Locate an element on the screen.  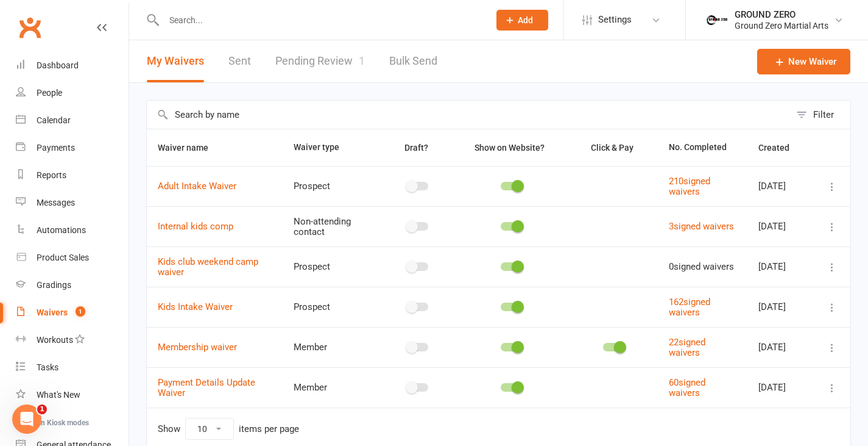
button: Waiver name is located at coordinates (189, 148).